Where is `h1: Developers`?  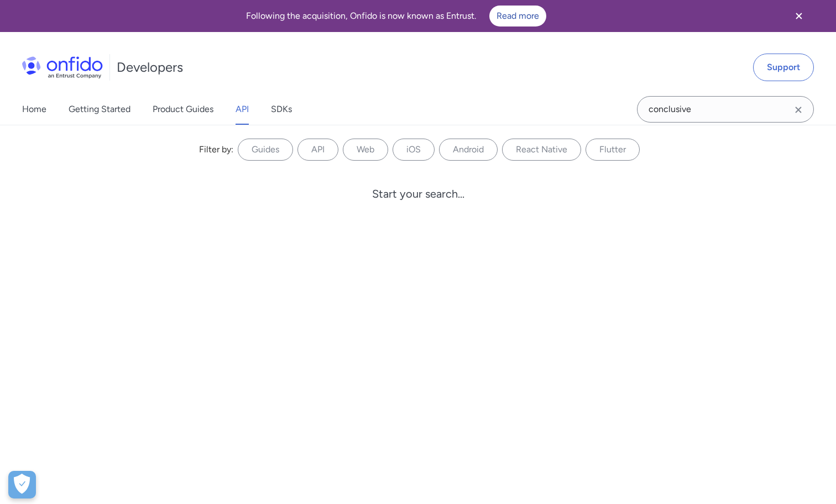 h1: Developers is located at coordinates (150, 68).